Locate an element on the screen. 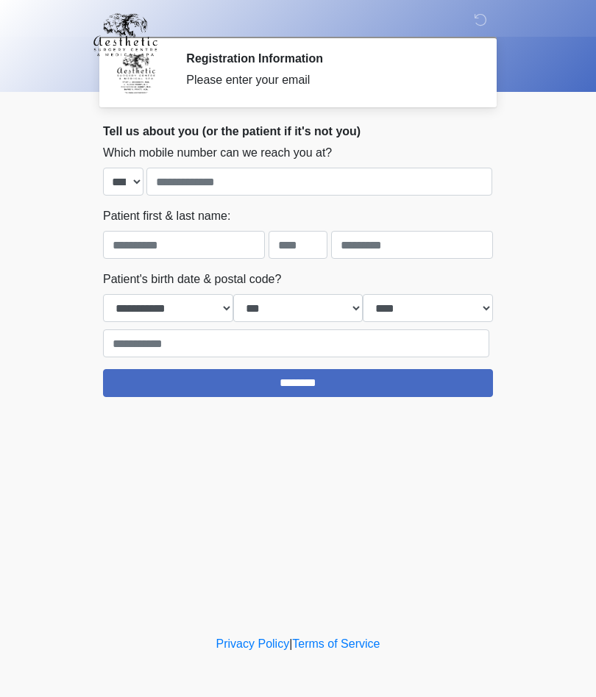 This screenshot has width=596, height=697. h2: Tell us about you (or the patient if it's not you) is located at coordinates (298, 131).